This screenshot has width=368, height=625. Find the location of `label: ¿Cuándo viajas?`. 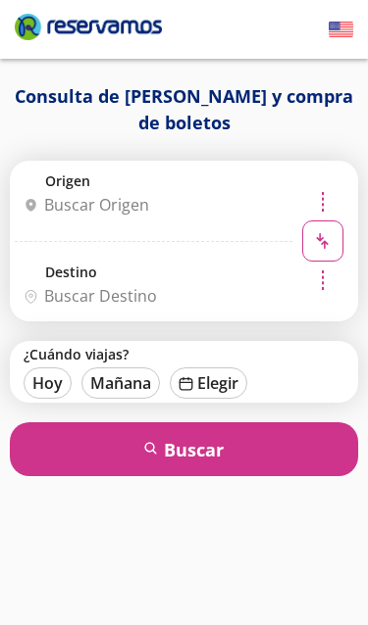

label: ¿Cuándo viajas? is located at coordinates (183, 354).